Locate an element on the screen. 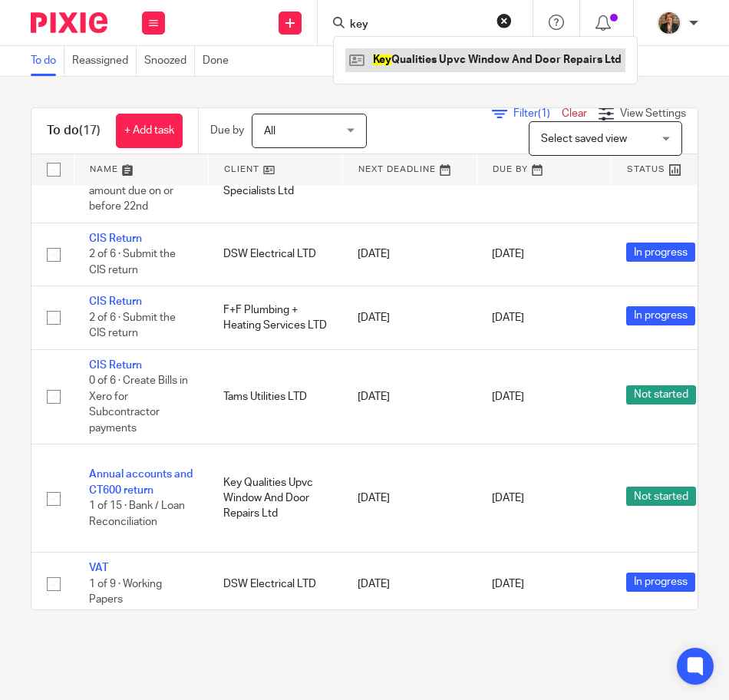 The image size is (729, 700). span: Select saved view is located at coordinates (583, 139).